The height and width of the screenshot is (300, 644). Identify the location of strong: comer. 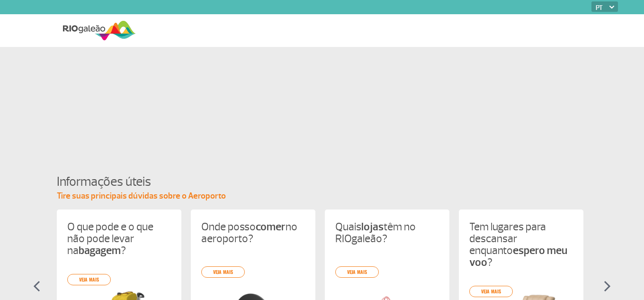
(270, 227).